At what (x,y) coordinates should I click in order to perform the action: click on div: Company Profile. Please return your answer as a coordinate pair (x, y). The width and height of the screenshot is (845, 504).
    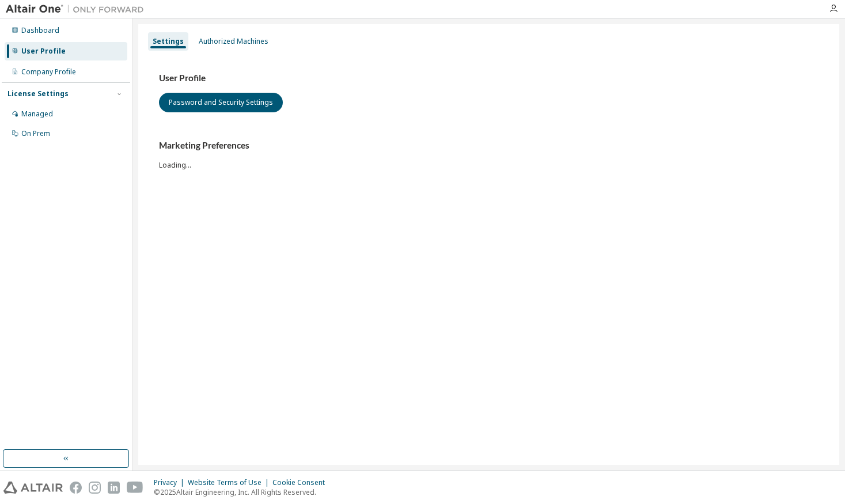
    Looking at the image, I should click on (48, 72).